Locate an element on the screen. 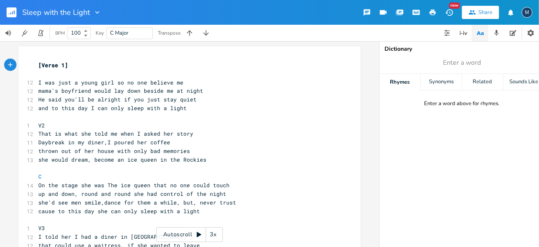 The image size is (539, 247). div: Share is located at coordinates (485, 12).